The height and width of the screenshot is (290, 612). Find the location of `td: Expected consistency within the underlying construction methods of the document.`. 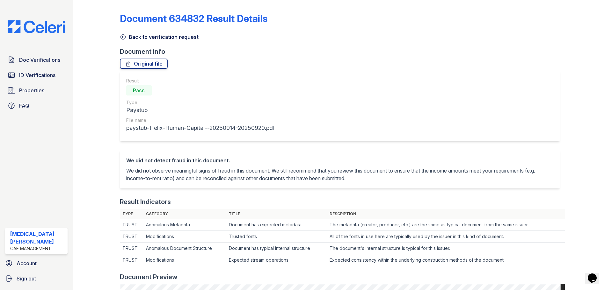

td: Expected consistency within the underlying construction methods of the document. is located at coordinates (446, 260).